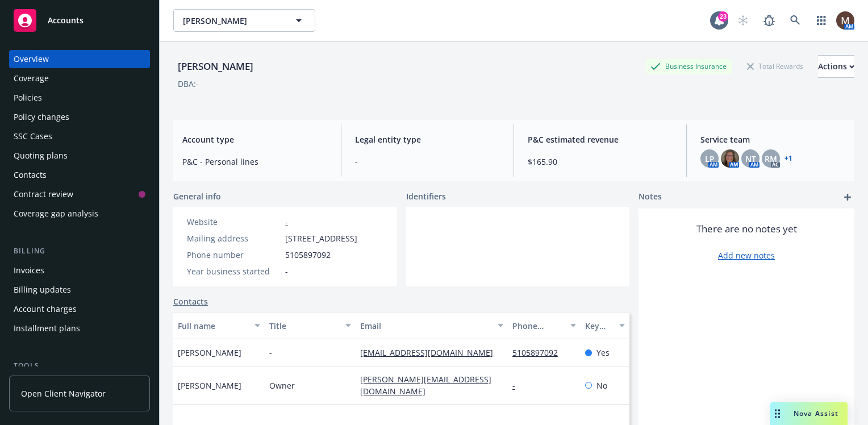 The image size is (868, 425). What do you see at coordinates (80, 155) in the screenshot?
I see `a: Quoting plans` at bounding box center [80, 155].